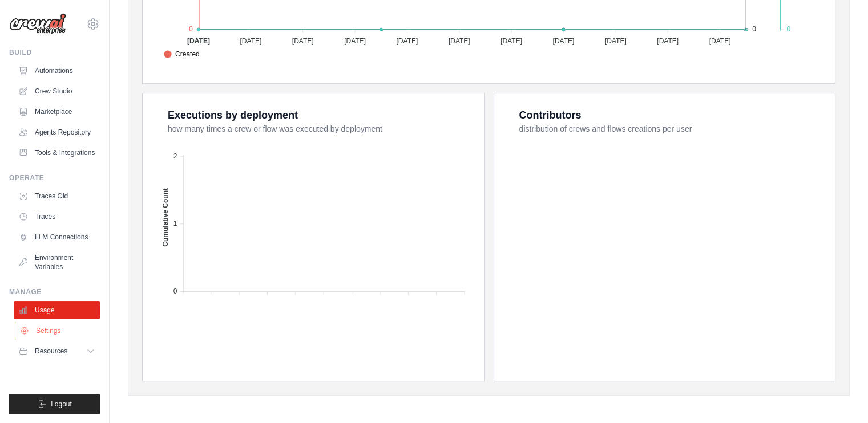 This screenshot has width=868, height=423. Describe the element at coordinates (57, 153) in the screenshot. I see `a: Tools & Integrations` at that location.